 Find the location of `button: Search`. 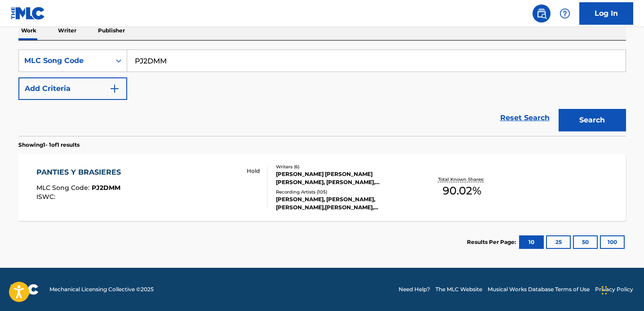

button: Search is located at coordinates (592, 120).